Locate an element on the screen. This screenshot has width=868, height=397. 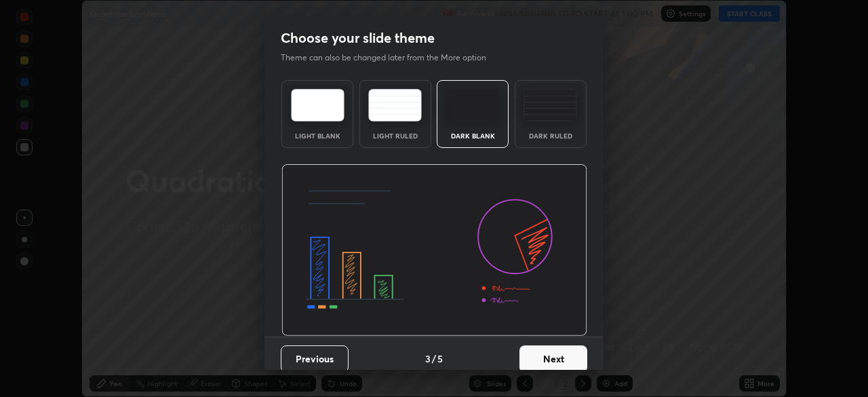
div: Light Ruled is located at coordinates (395, 136).